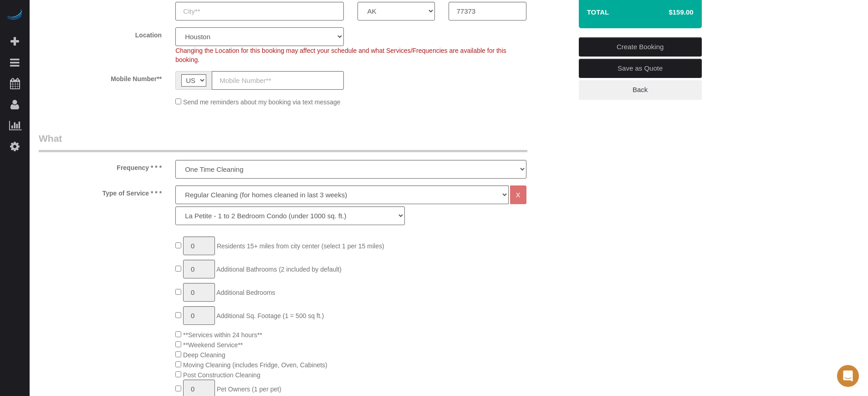 The height and width of the screenshot is (396, 868). Describe the element at coordinates (641, 47) in the screenshot. I see `a: Create Booking` at that location.